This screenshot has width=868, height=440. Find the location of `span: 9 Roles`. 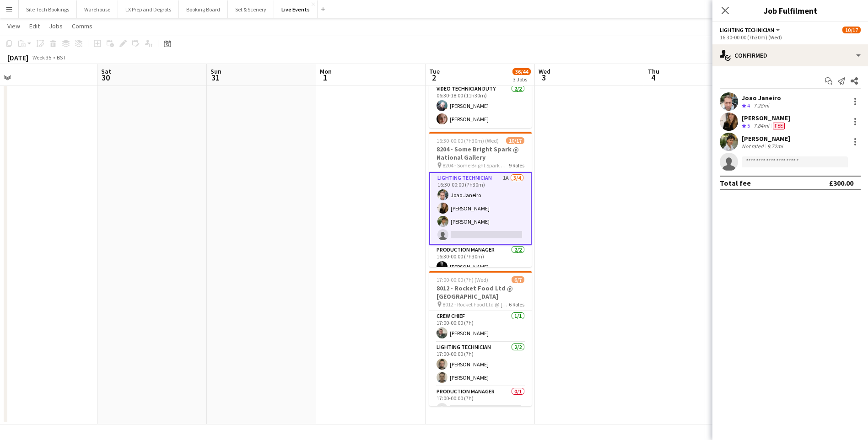

span: 9 Roles is located at coordinates (516, 165).